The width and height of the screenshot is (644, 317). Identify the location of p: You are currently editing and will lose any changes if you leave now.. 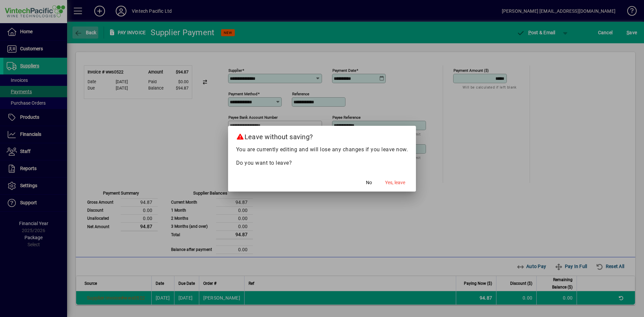
(322, 149).